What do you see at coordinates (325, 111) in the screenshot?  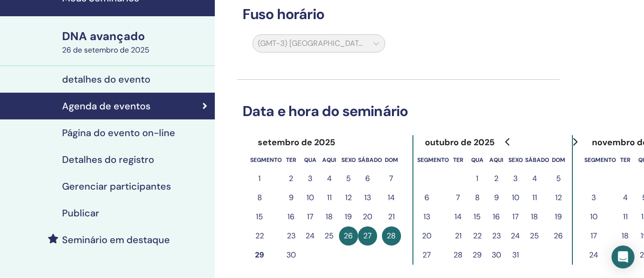 I see `font: Data e hora do seminário` at bounding box center [325, 111].